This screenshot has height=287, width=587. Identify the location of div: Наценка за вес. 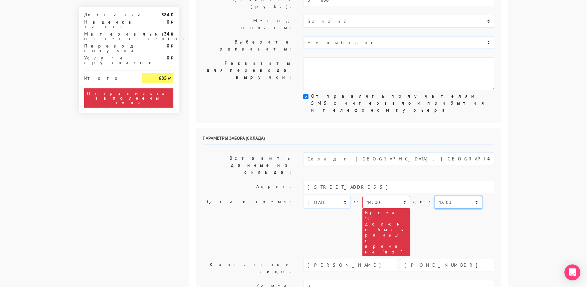
(108, 24).